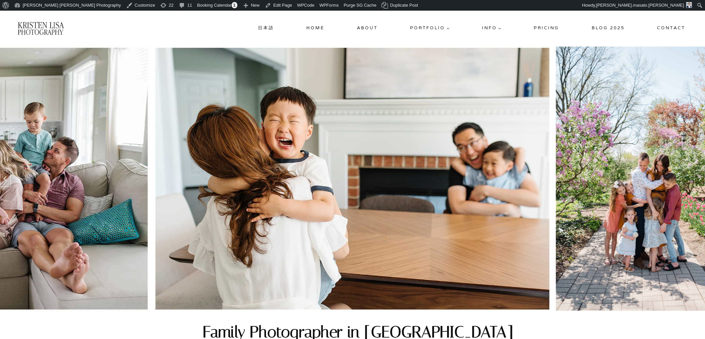 This screenshot has height=339, width=705. What do you see at coordinates (699, 179) in the screenshot?
I see `button: Next slide` at bounding box center [699, 179].